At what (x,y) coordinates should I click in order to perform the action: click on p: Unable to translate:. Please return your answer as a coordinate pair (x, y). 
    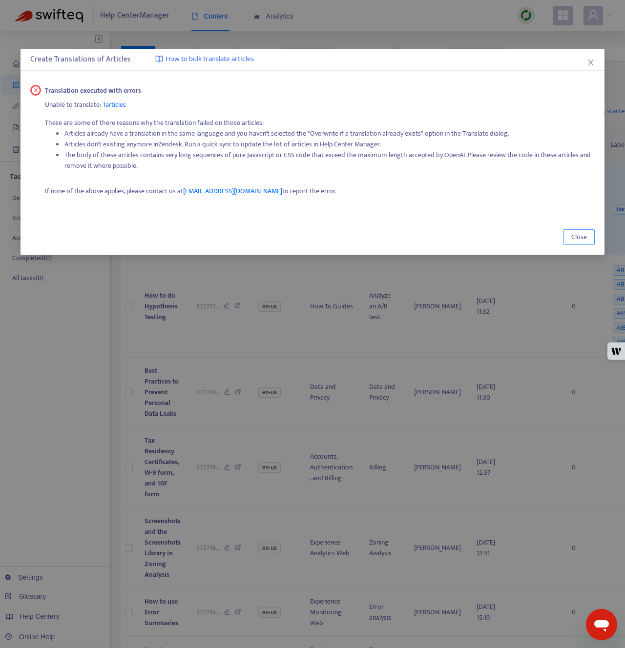
    Looking at the image, I should click on (320, 105).